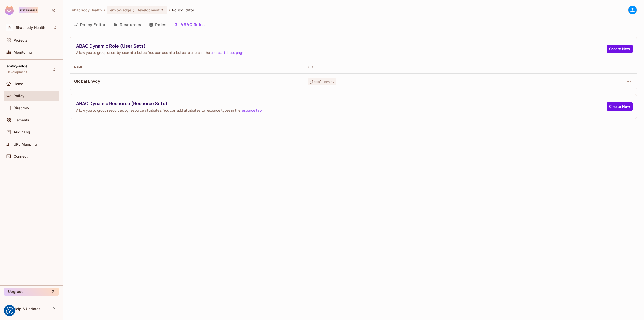 This screenshot has width=644, height=320. Describe the element at coordinates (322, 81) in the screenshot. I see `span: global_envoy` at that location.